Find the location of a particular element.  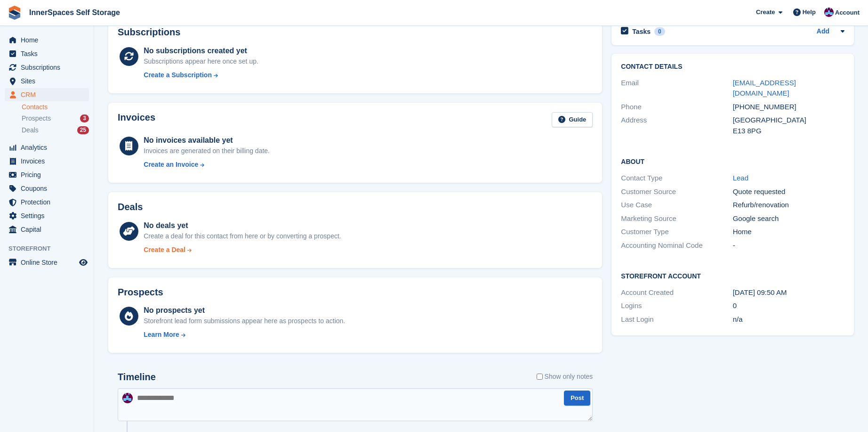

span: Capital is located at coordinates (49, 229).